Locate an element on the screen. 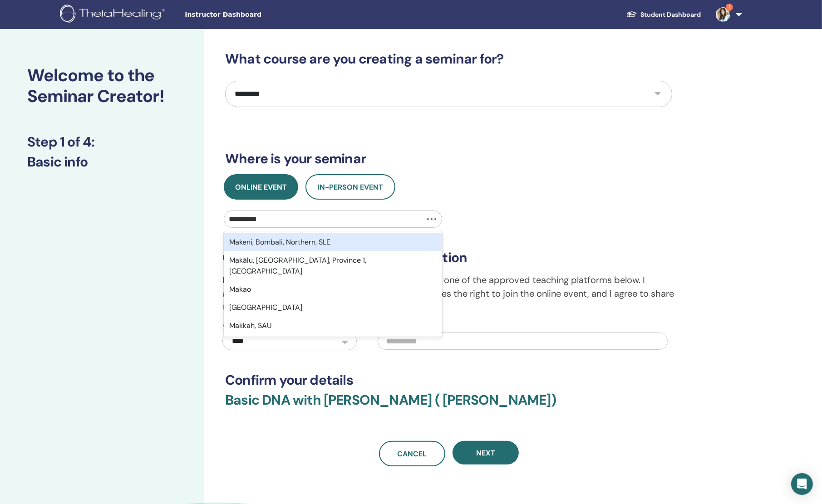 This screenshot has height=504, width=822. h3: Step 1 of 4 : is located at coordinates (103, 142).